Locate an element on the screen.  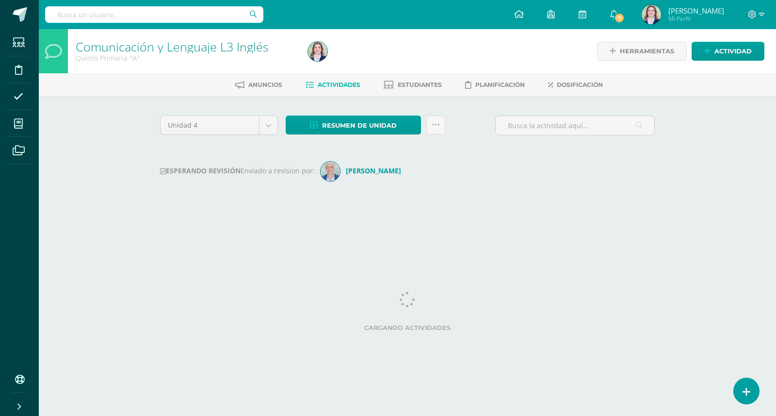
span: Anuncios is located at coordinates (265, 84).